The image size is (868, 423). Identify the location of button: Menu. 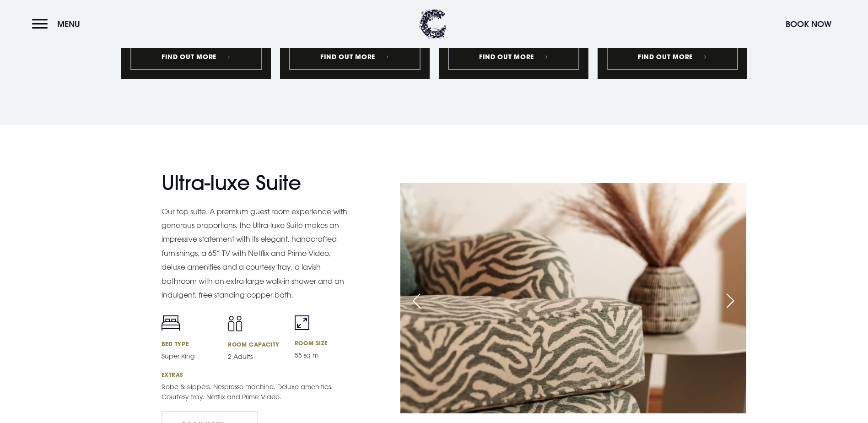
(58, 24).